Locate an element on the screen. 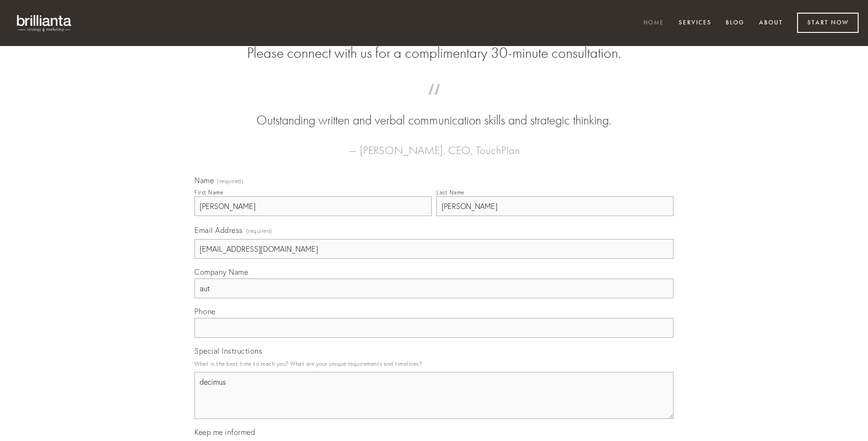 This screenshot has height=441, width=868. img: brillianta - research, strategy, marketing is located at coordinates (45, 23).